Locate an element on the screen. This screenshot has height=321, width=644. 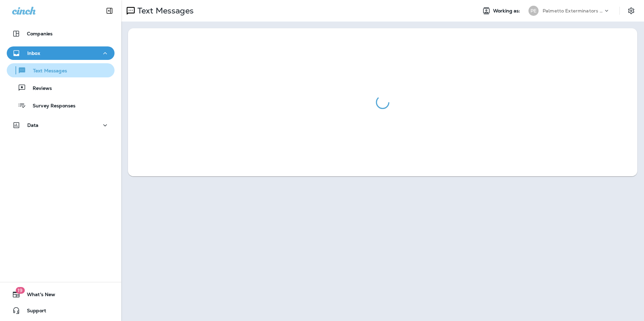
span: Support is located at coordinates (33, 312).